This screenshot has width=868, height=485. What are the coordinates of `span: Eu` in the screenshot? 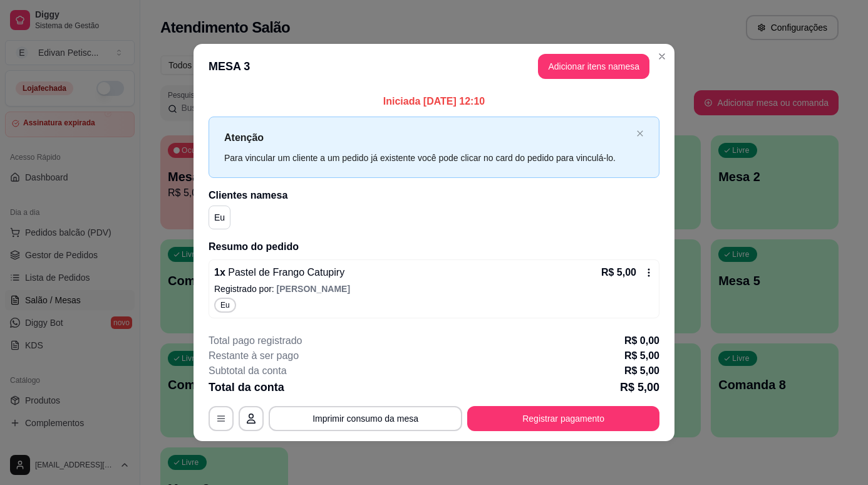 It's located at (224, 305).